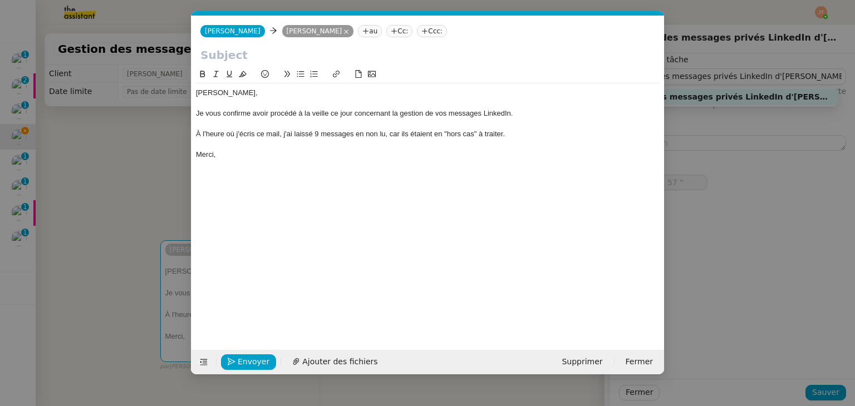 This screenshot has height=406, width=855. Describe the element at coordinates (432, 31) in the screenshot. I see `nz-tag: Ccc:` at that location.